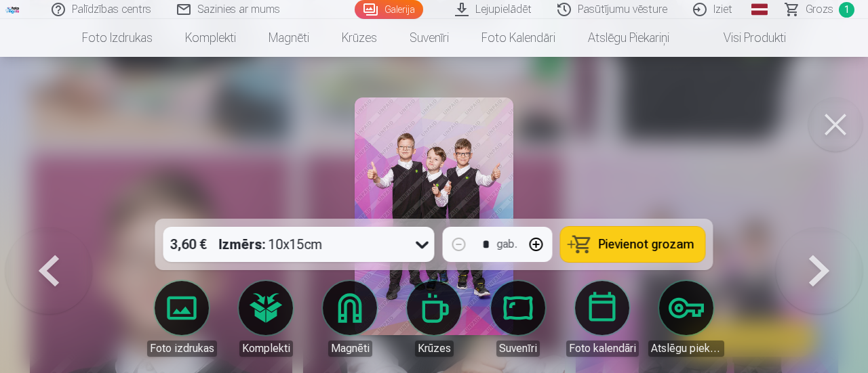 The image size is (868, 373). I want to click on span: Pievienot grozam, so click(647, 245).